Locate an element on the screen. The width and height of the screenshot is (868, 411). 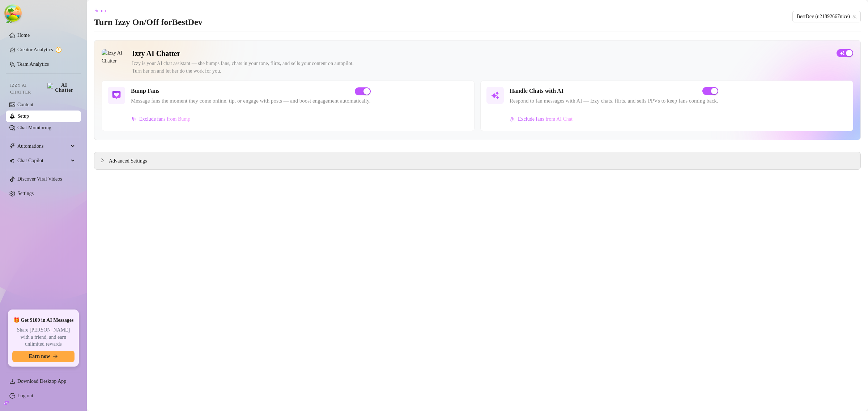
button: Open Tanstack query devtools is located at coordinates (13, 13).